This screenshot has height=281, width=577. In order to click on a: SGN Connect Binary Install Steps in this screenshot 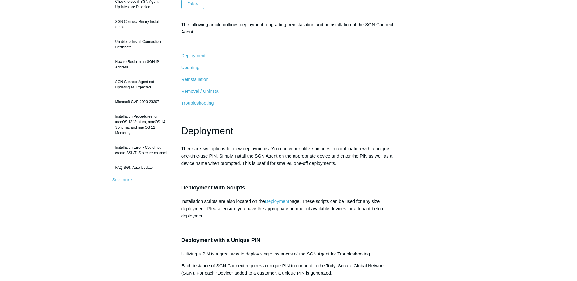, I will do `click(142, 24)`.